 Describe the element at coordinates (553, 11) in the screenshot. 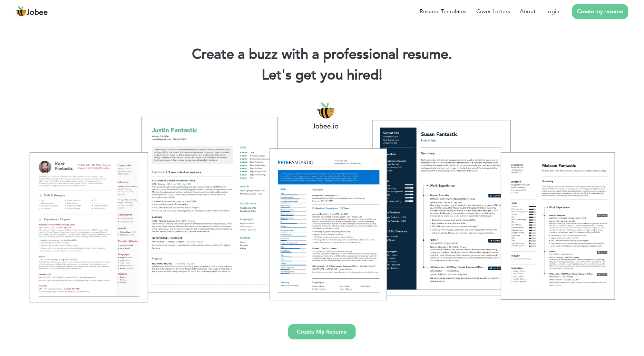

I see `a: Login` at that location.